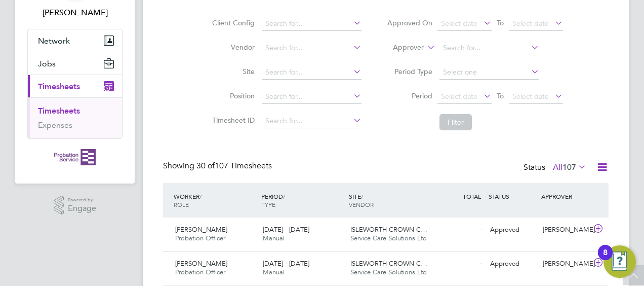 The height and width of the screenshot is (286, 644). What do you see at coordinates (75, 157) in the screenshot?
I see `img: probationservice-logo-retina.png` at bounding box center [75, 157].